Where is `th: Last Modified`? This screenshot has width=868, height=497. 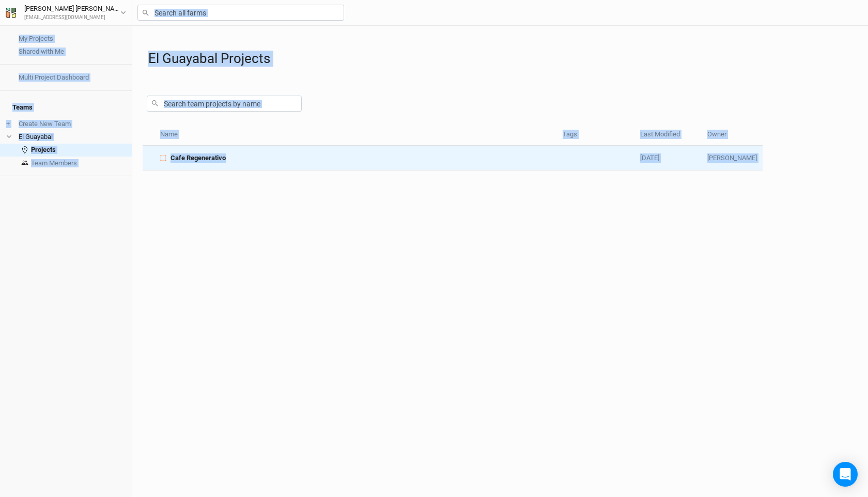
th: Last Modified is located at coordinates (669, 135).